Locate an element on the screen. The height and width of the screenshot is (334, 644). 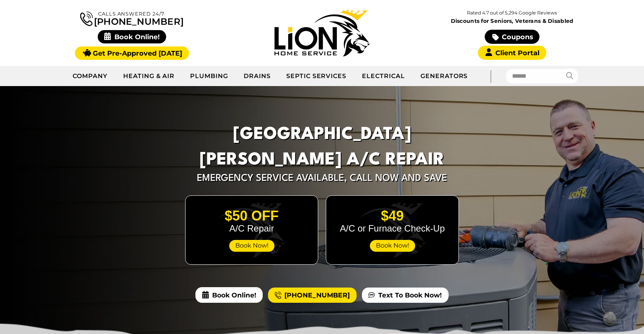
p: Rated 4.7 out of 5,294 Google Reviews is located at coordinates (512, 13).